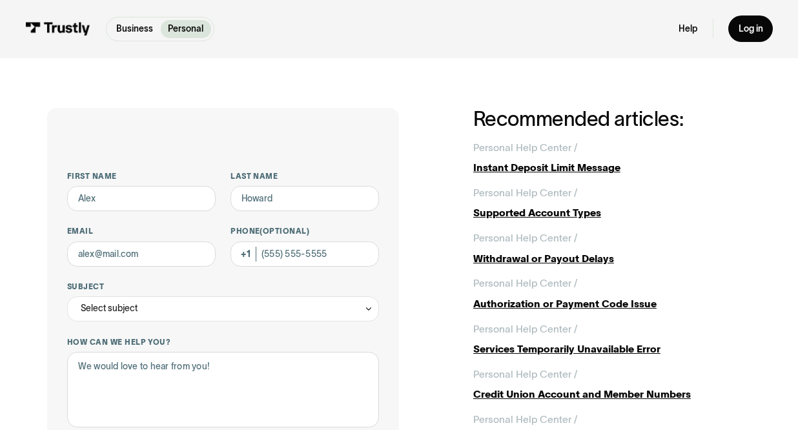 Image resolution: width=798 pixels, height=430 pixels. What do you see at coordinates (612, 248) in the screenshot?
I see `a: Personal Help Center /Withdrawal or Payout Delays` at bounding box center [612, 248].